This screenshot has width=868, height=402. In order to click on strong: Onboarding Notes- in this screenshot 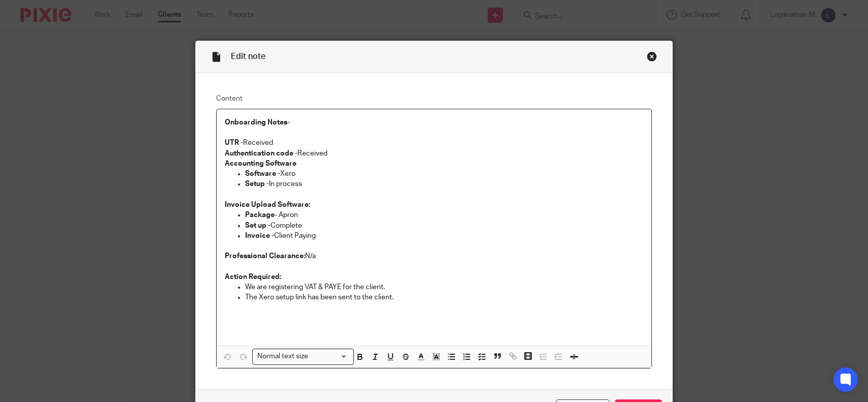, I will do `click(257, 123)`.